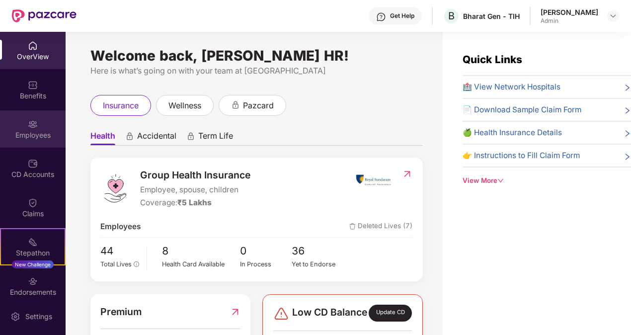  I want to click on span: Accidental, so click(157, 138).